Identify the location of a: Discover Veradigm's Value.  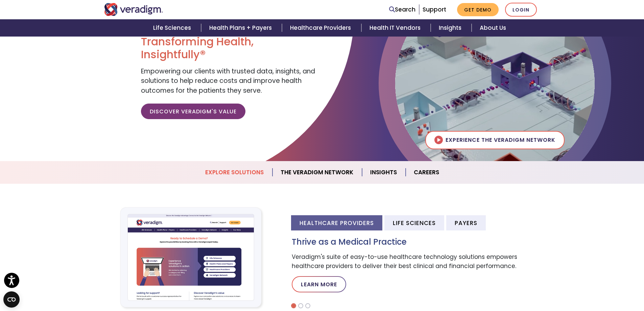
(193, 111).